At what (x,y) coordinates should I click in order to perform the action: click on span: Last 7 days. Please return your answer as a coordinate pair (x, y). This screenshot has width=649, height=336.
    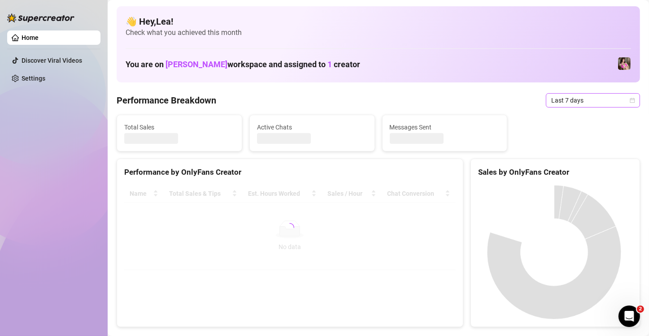
    Looking at the image, I should click on (593, 100).